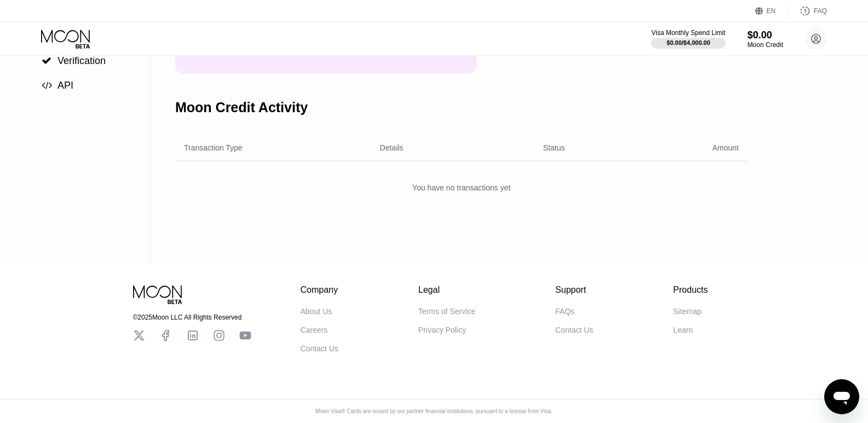 The image size is (868, 423). I want to click on div: EN, so click(771, 11).